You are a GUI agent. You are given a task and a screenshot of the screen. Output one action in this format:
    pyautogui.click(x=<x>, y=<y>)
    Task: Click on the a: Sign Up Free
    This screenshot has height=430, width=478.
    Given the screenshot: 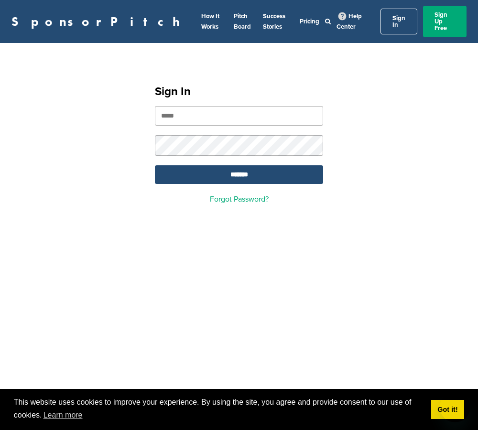 What is the action you would take?
    pyautogui.click(x=445, y=22)
    